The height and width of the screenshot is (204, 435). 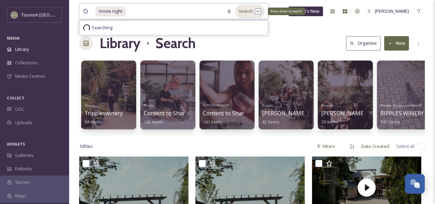 I want to click on span: 342 items, so click(x=390, y=122).